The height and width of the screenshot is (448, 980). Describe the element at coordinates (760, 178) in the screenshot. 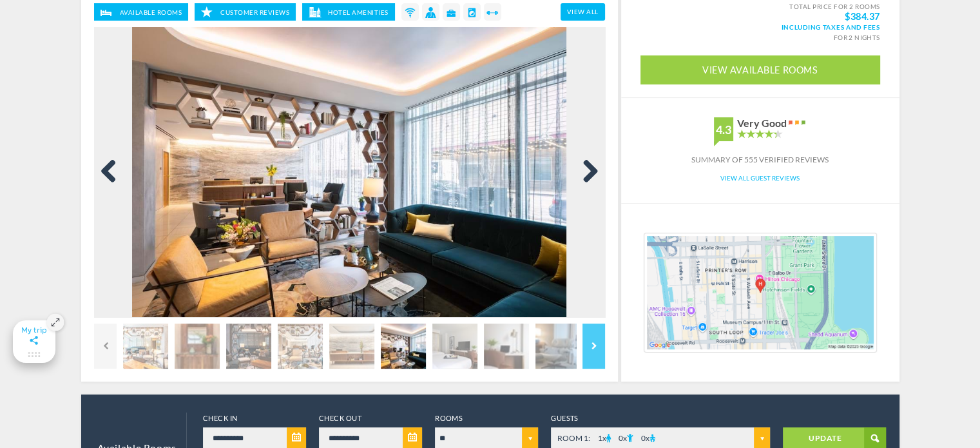

I see `a: View All Guest Reviews` at that location.